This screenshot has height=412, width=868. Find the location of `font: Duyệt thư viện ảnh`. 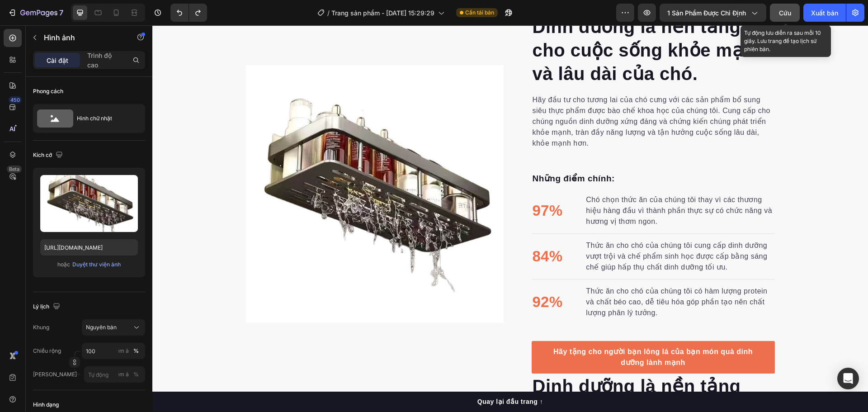

font: Duyệt thư viện ảnh is located at coordinates (96, 264).